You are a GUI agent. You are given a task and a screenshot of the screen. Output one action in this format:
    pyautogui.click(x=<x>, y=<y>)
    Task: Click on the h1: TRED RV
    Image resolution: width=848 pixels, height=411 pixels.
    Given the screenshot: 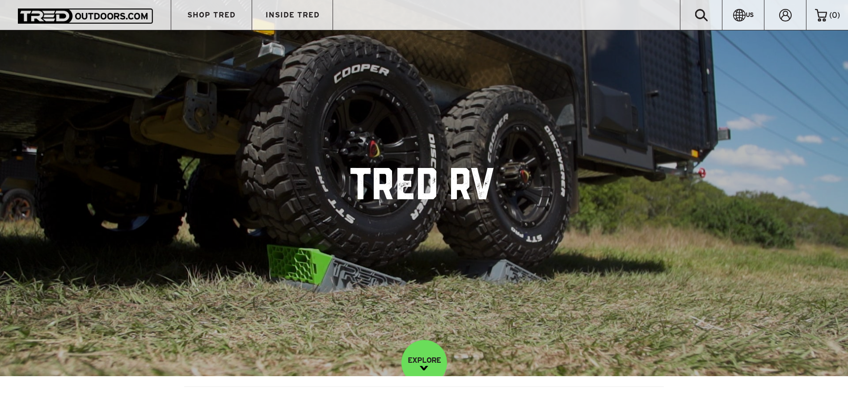 What is the action you would take?
    pyautogui.click(x=424, y=188)
    